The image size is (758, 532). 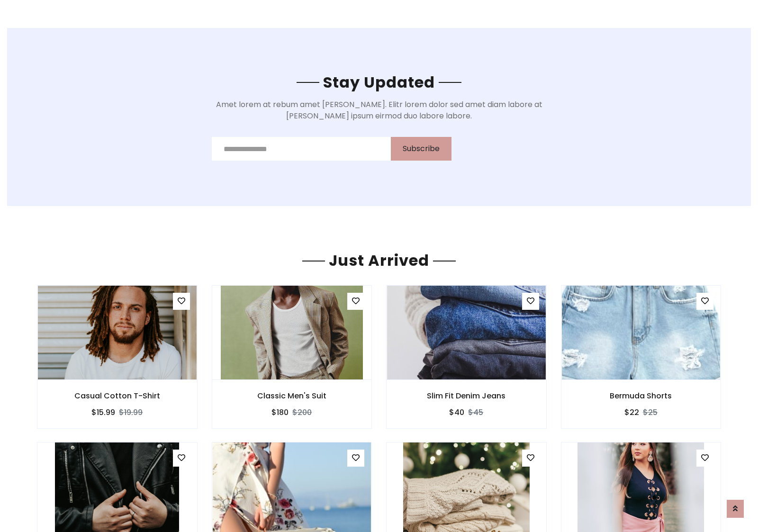 What do you see at coordinates (641, 395) in the screenshot?
I see `h6: Bermuda Shorts` at bounding box center [641, 395].